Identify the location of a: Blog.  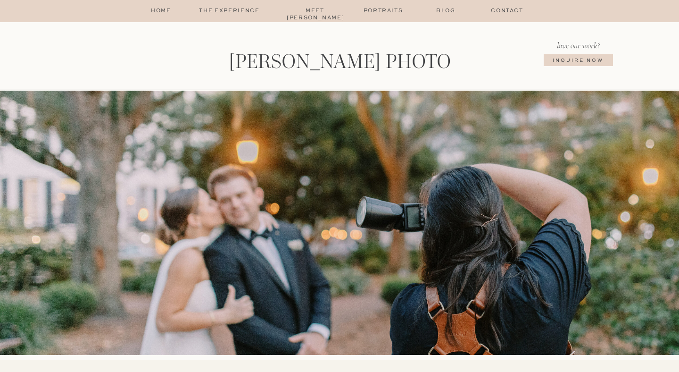
(446, 11).